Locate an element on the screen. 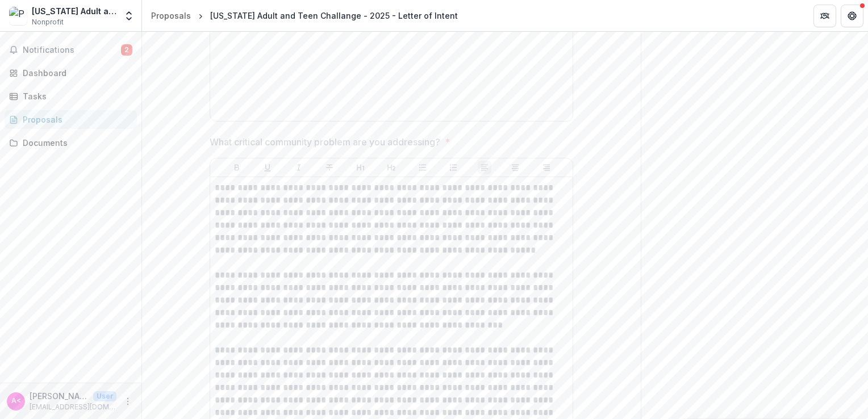 This screenshot has height=419, width=868. img: Pennsylvania Adult and Teen Challange is located at coordinates (19, 16).